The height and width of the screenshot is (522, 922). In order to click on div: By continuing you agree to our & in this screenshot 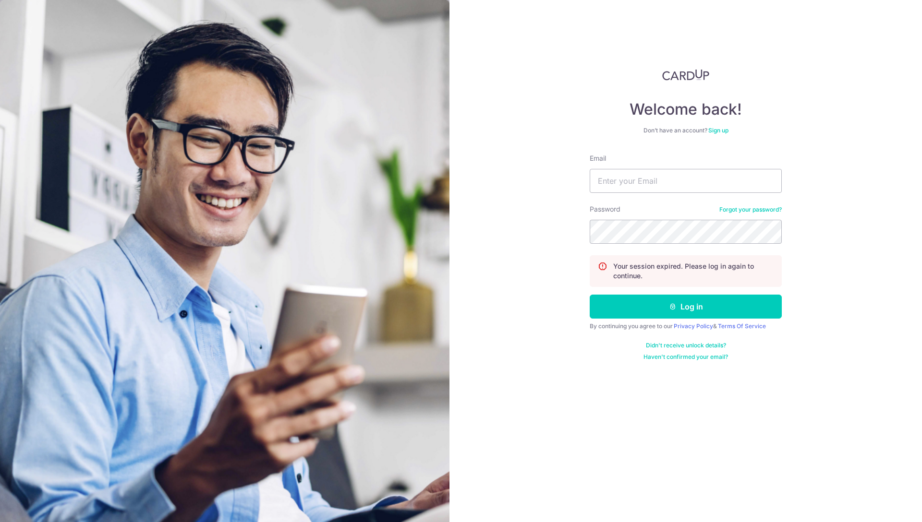, I will do `click(686, 327)`.